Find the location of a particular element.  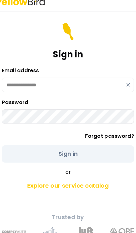

p: Trusted by is located at coordinates (68, 198).